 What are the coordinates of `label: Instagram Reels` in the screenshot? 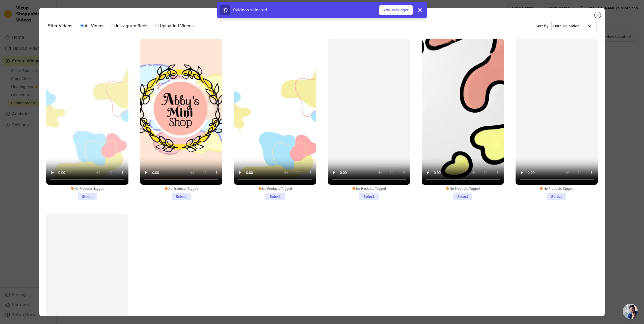 It's located at (130, 26).